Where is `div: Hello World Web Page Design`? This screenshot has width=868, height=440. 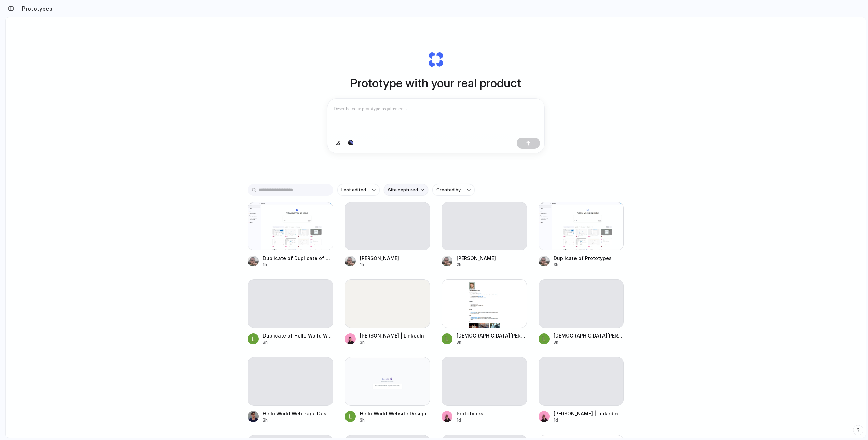 div: Hello World Web Page Design is located at coordinates (298, 414).